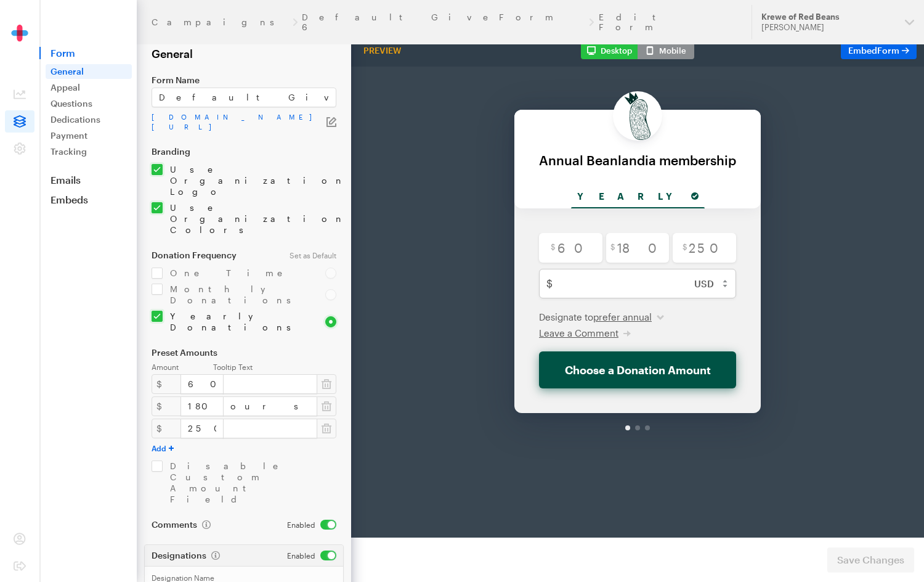 This screenshot has height=582, width=924. What do you see at coordinates (182, 367) in the screenshot?
I see `label: Amount` at bounding box center [182, 367].